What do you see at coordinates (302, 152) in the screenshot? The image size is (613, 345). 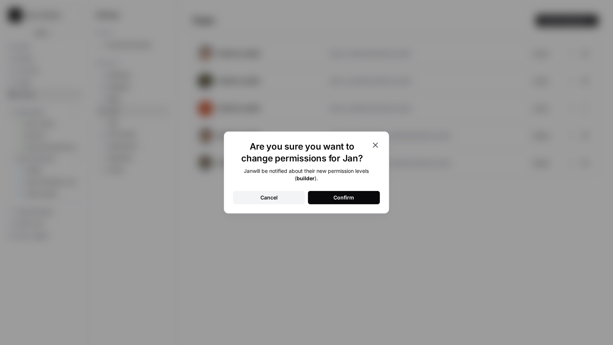 I see `h1: Are you sure you want to change permissions for Jan?` at bounding box center [302, 152].